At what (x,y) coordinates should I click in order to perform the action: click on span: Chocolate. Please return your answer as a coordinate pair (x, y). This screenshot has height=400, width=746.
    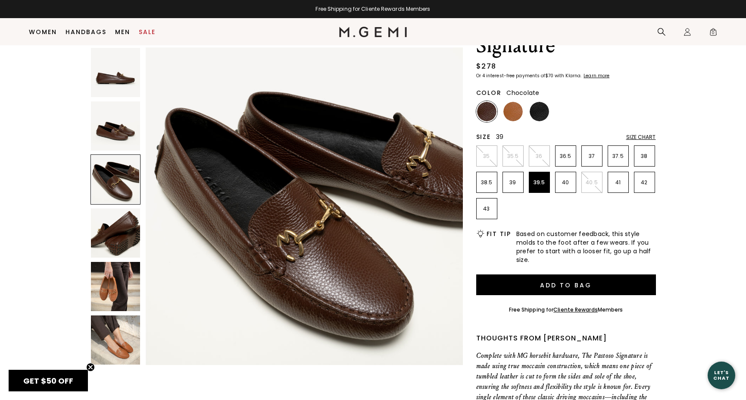
    Looking at the image, I should click on (523, 93).